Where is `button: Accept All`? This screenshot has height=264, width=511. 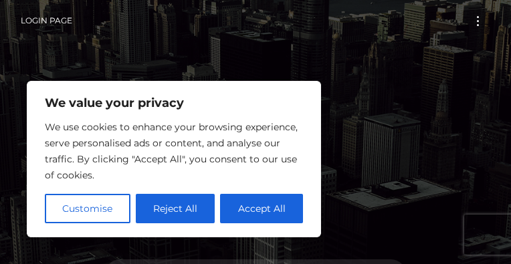 button: Accept All is located at coordinates (262, 209).